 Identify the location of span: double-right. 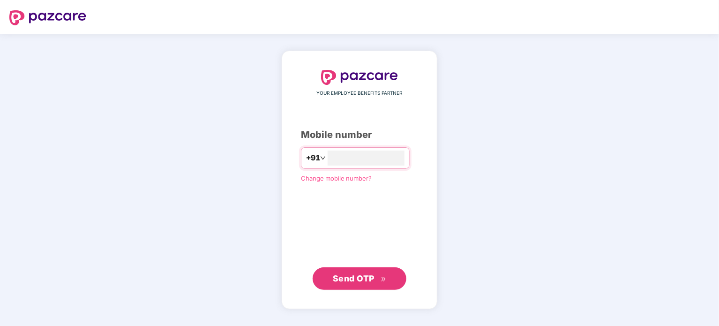
(384, 279).